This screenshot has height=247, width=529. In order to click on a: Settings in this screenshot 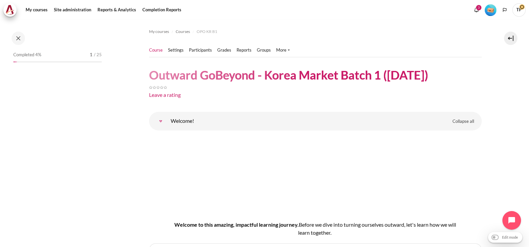, I will do `click(176, 50)`.